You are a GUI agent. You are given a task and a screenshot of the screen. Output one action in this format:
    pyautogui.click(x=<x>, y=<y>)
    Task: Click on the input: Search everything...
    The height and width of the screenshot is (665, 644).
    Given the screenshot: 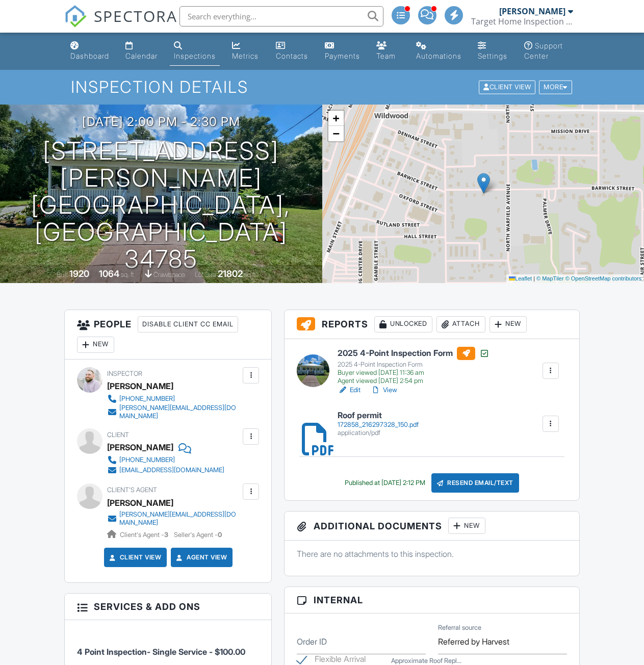 What is the action you would take?
    pyautogui.click(x=282, y=17)
    